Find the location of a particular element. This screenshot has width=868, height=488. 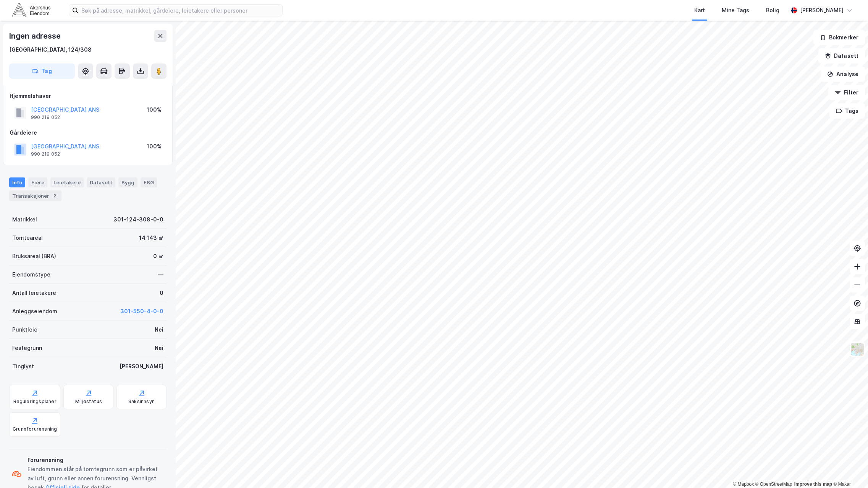

div: 0 is located at coordinates (162, 292).